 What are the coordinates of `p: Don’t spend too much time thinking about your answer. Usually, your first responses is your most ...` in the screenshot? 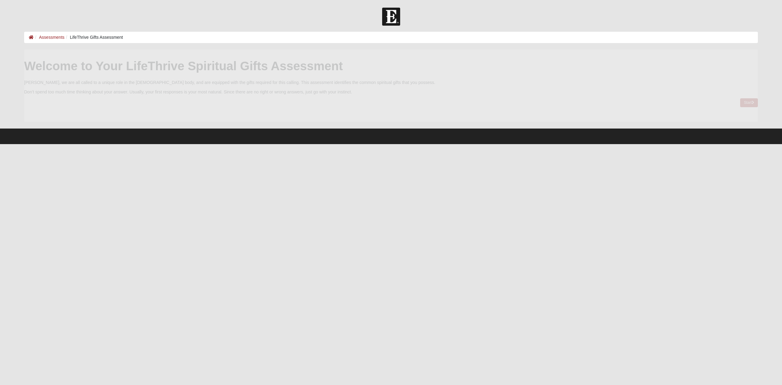 It's located at (391, 92).